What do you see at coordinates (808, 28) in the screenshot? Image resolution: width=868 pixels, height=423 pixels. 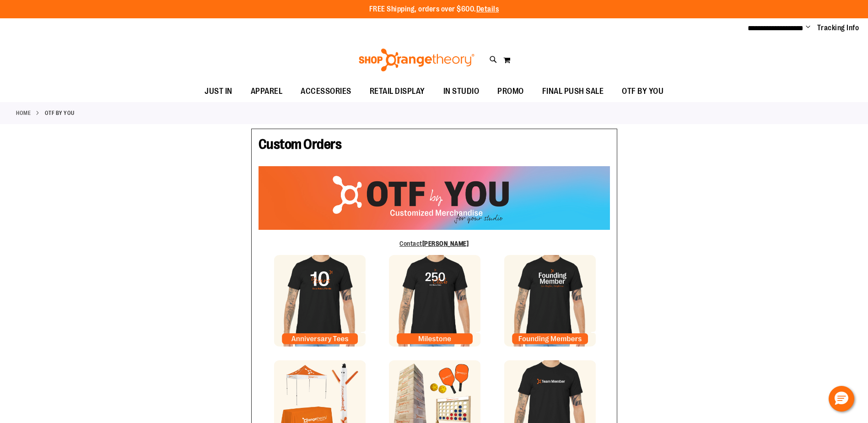 I see `button: Account menu` at bounding box center [808, 28].